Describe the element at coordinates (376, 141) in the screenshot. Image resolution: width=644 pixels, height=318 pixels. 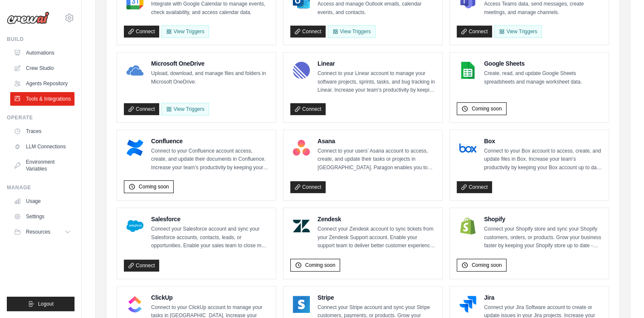
I see `h4: Asana` at that location.